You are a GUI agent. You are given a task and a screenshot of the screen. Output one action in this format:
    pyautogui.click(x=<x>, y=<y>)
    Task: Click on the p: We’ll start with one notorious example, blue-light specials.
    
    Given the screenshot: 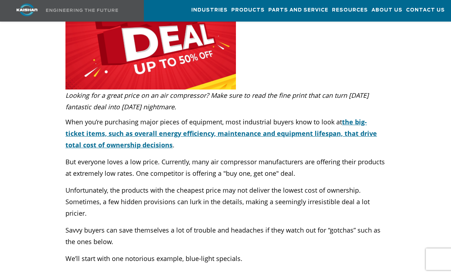 What is the action you would take?
    pyautogui.click(x=225, y=258)
    